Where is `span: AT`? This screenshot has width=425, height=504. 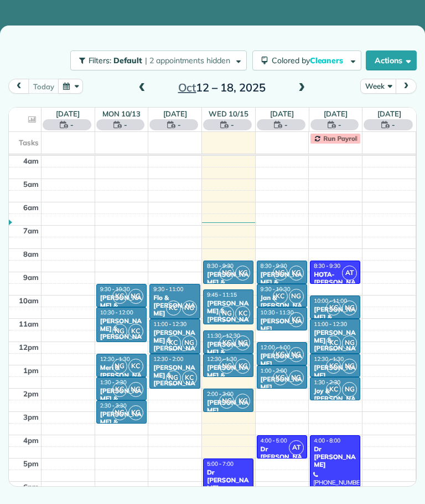 span: AT is located at coordinates (296, 447).